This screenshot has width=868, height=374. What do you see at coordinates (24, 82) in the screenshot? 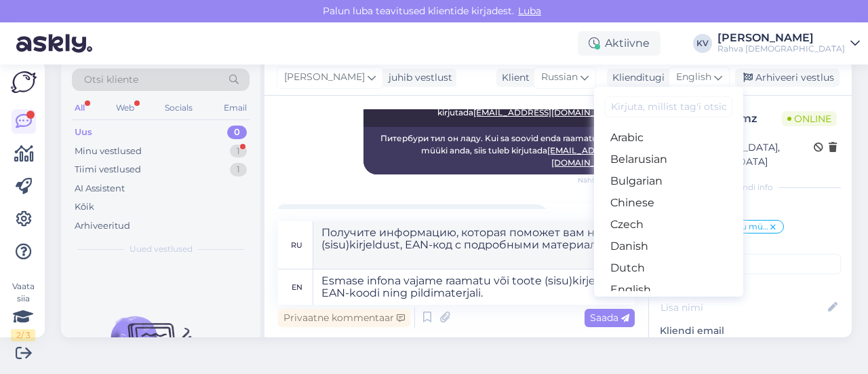
I see `img: Askly Logo` at bounding box center [24, 82].